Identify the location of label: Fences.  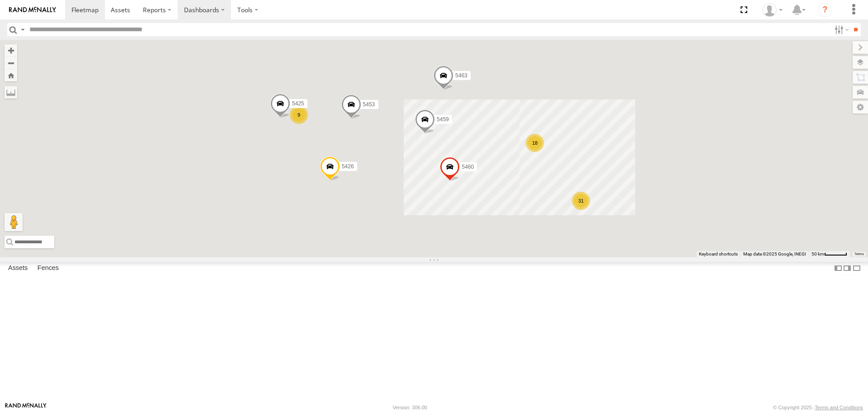
(48, 269).